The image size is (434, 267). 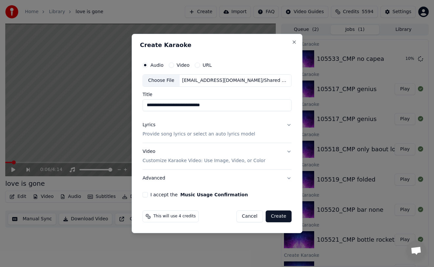 I want to click on label: URL, so click(x=207, y=65).